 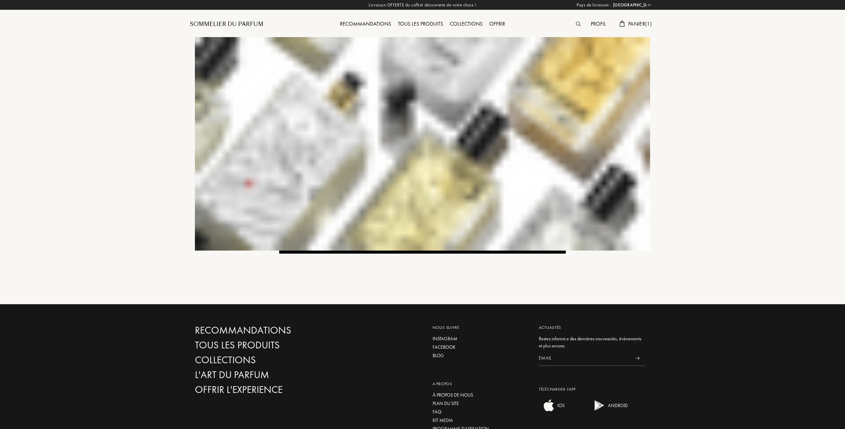 I want to click on div: Offrir, so click(x=497, y=24).